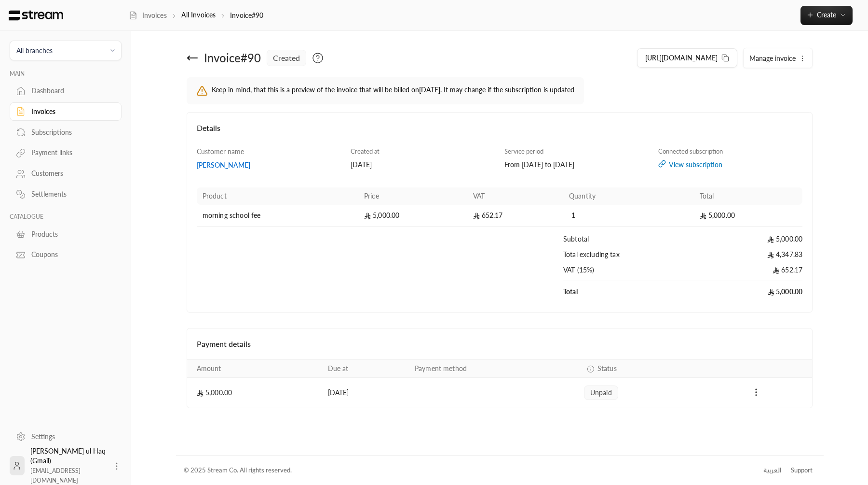 This screenshot has height=485, width=868. What do you see at coordinates (748, 257) in the screenshot?
I see `td: 4,347.83` at bounding box center [748, 257].